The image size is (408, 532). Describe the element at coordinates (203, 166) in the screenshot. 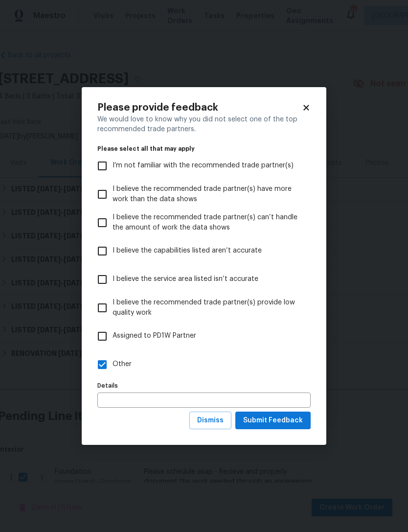

I see `span: I’m not familiar with the recommended trade partner(s)` at that location.